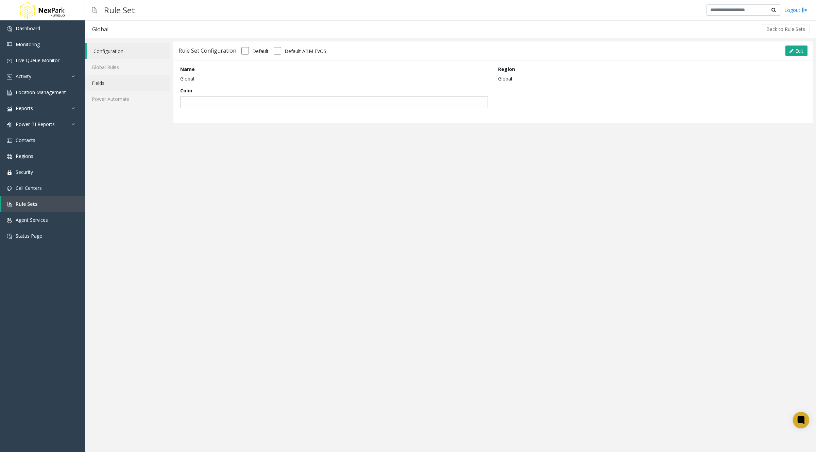 The width and height of the screenshot is (816, 452). What do you see at coordinates (804, 10) in the screenshot?
I see `img: logout` at bounding box center [804, 10].